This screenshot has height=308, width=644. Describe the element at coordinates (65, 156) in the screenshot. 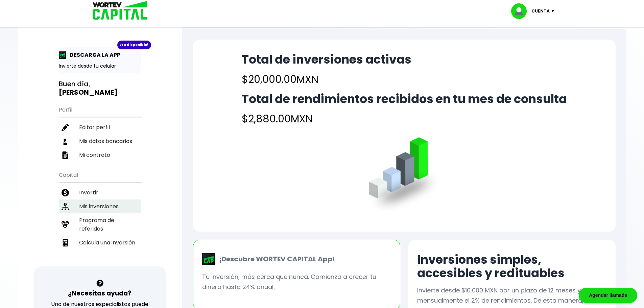

I see `img: contrato-icon.f2db500c.svg` at that location.